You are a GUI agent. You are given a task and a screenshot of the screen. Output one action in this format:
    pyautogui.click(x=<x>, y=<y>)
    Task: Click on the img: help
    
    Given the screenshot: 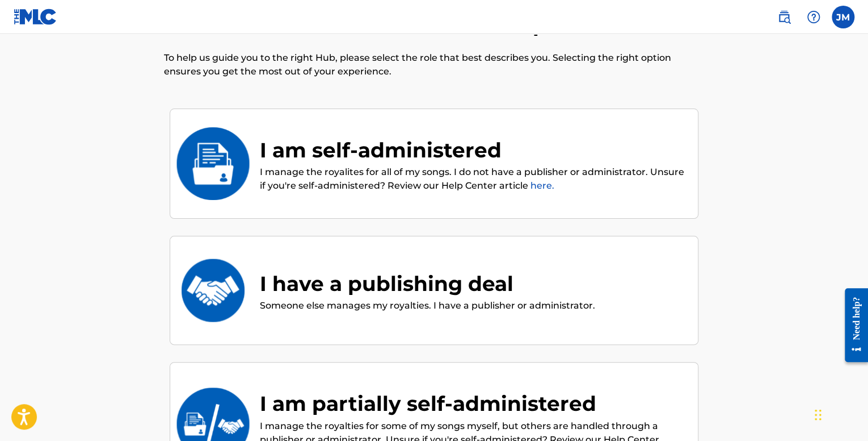 What is the action you would take?
    pyautogui.click(x=814, y=17)
    